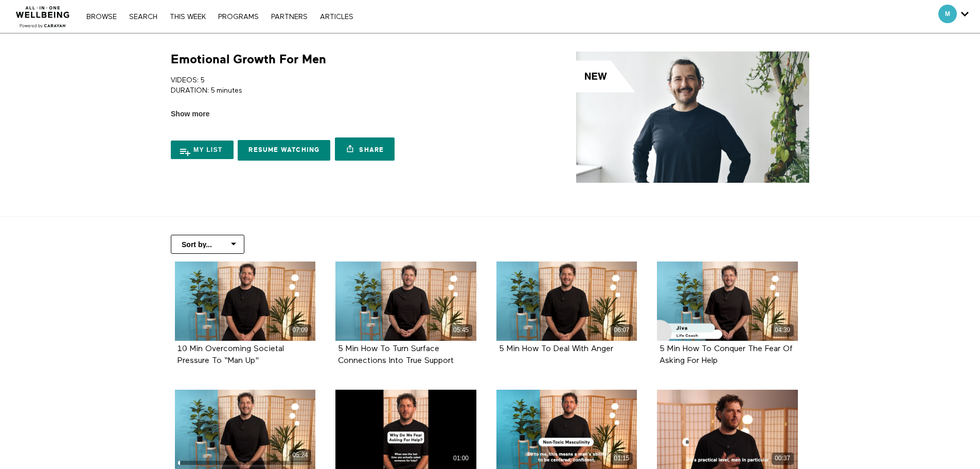  What do you see at coordinates (249, 59) in the screenshot?
I see `h1: Emotional Growth For Men` at bounding box center [249, 59].